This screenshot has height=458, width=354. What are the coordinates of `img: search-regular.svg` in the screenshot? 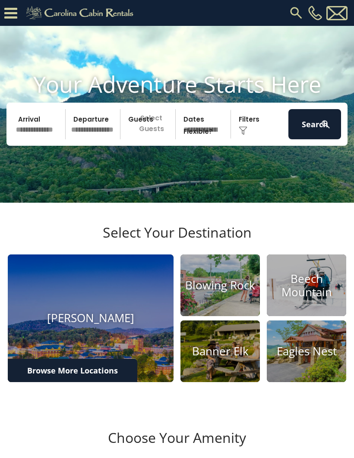 It's located at (296, 13).